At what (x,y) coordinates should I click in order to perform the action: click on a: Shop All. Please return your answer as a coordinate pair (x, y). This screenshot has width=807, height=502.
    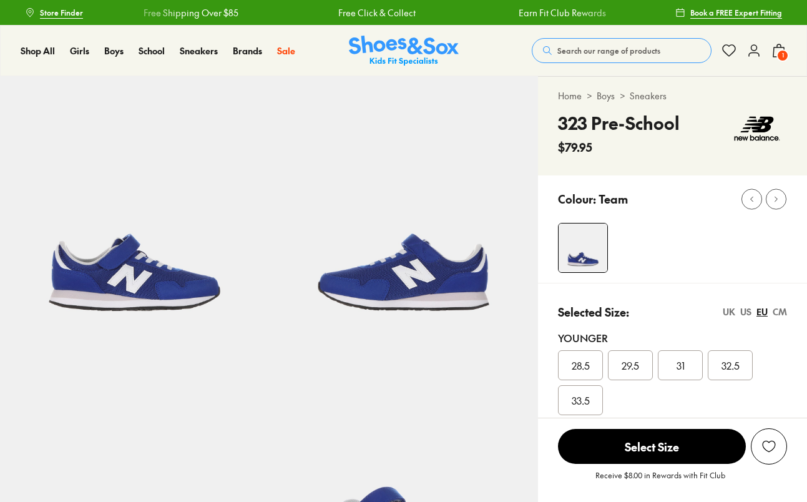
    Looking at the image, I should click on (37, 51).